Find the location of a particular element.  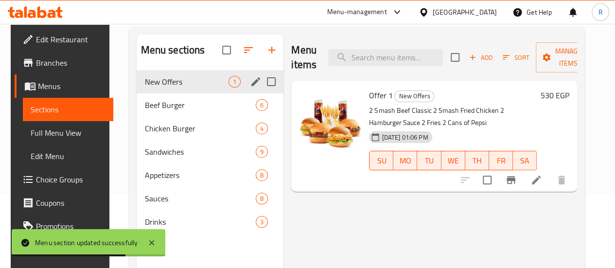

span: Edit Restaurant is located at coordinates (70, 39).